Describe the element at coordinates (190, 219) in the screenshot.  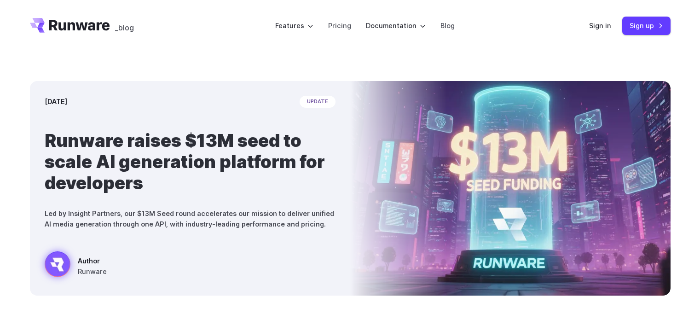
I see `p: Led by Insight Partners, our $13M Seed round accelerates our mission to deliver unified AI media ...` at that location.